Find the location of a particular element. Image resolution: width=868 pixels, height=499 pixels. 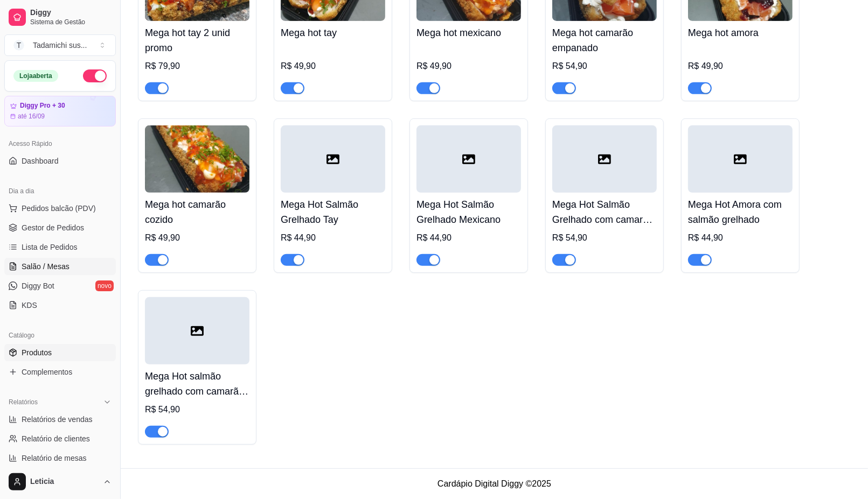

span: T is located at coordinates (19, 45).